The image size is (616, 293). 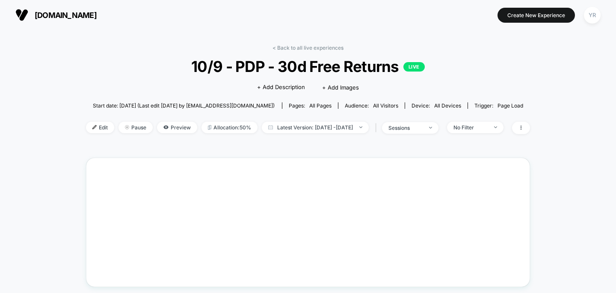 I want to click on div: YR, so click(x=592, y=15).